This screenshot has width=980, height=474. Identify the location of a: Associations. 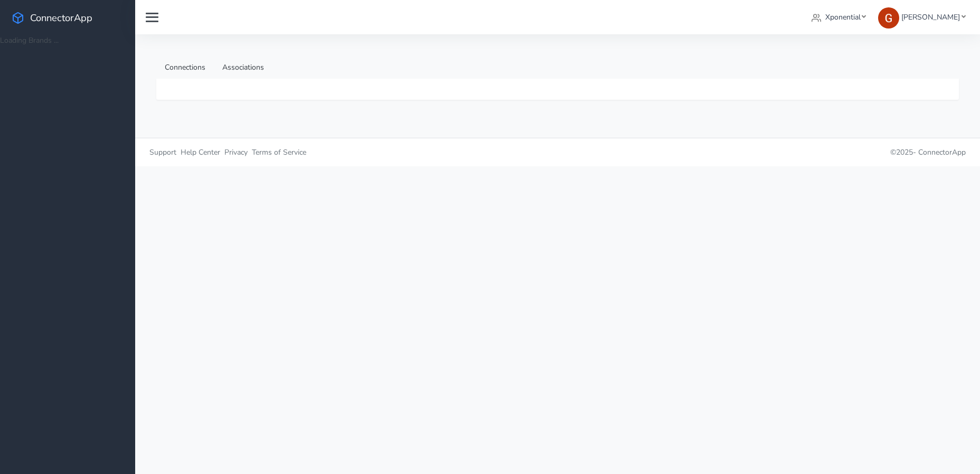
(243, 67).